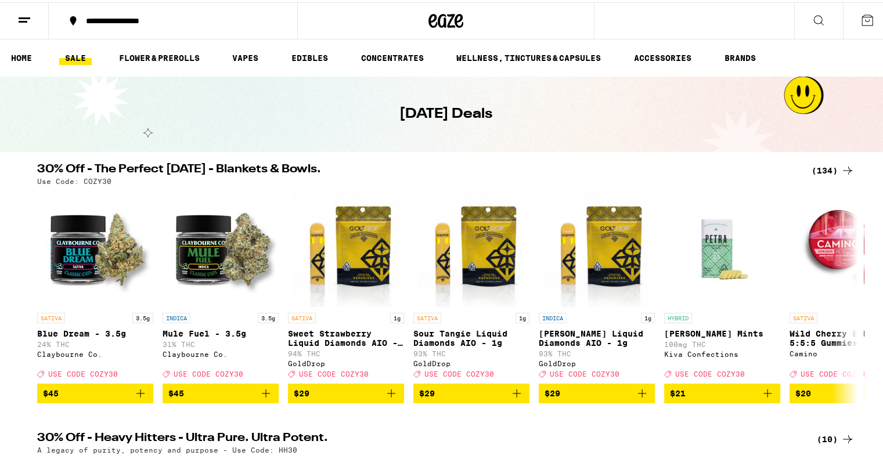 This screenshot has height=459, width=883. Describe the element at coordinates (346, 351) in the screenshot. I see `p: 94% THC` at that location.